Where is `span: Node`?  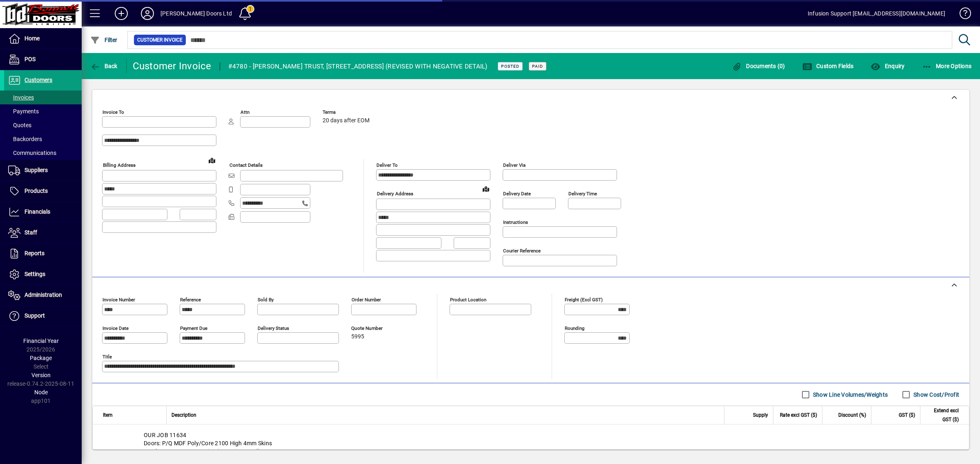
span: Node is located at coordinates (41, 392).